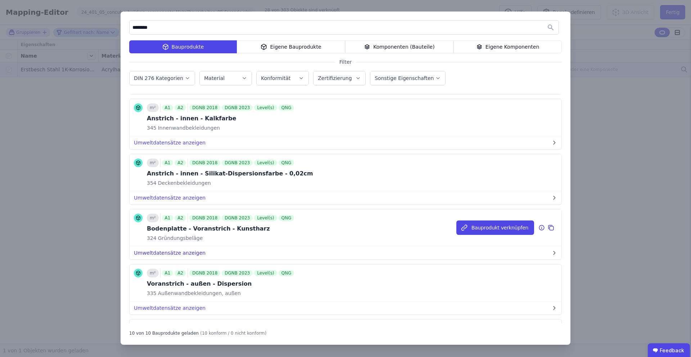 The height and width of the screenshot is (357, 691). What do you see at coordinates (233, 331) in the screenshot?
I see `div: (10 konform / 0 nicht konform)` at bounding box center [233, 331].